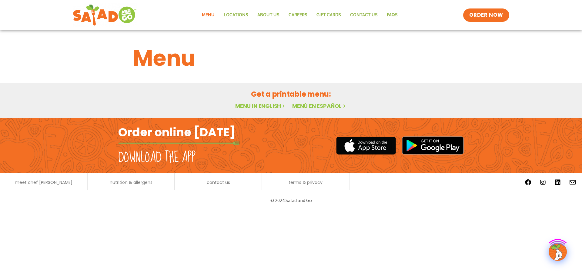 The image size is (582, 276). Describe the element at coordinates (131, 182) in the screenshot. I see `span: nutrition & allergens` at that location.